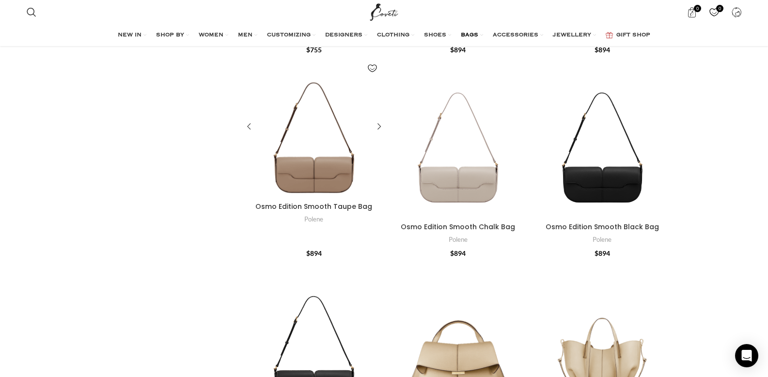 The image size is (768, 377). I want to click on img: GiftBag, so click(609, 35).